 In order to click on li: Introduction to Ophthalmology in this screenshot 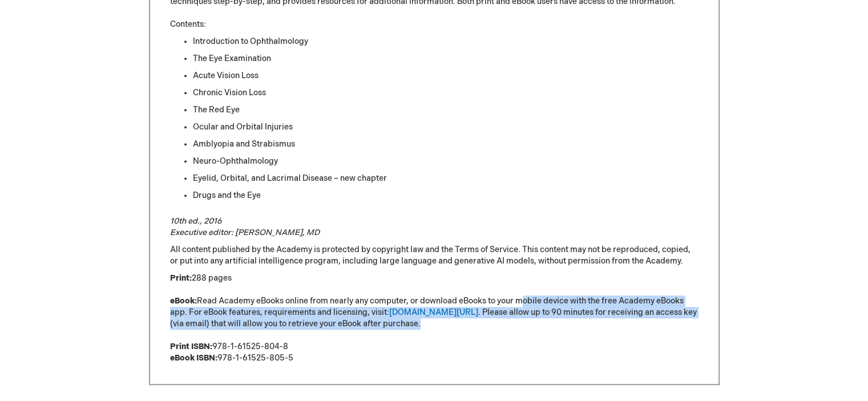, I will do `click(446, 42)`.